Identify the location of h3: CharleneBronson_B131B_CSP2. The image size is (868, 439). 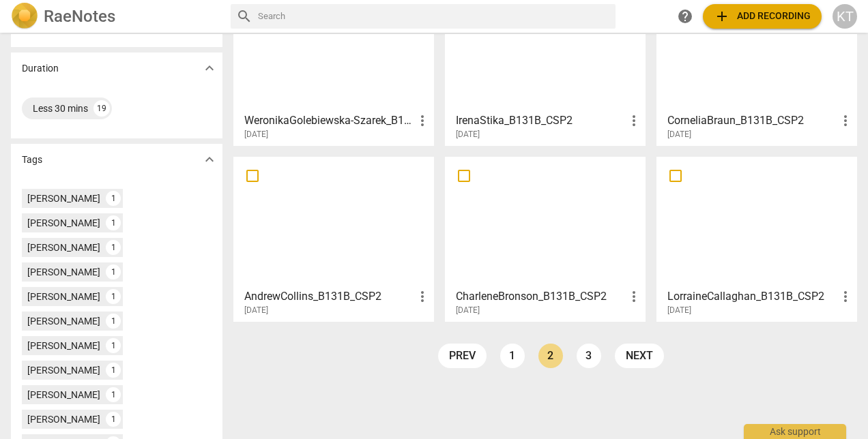
(541, 296).